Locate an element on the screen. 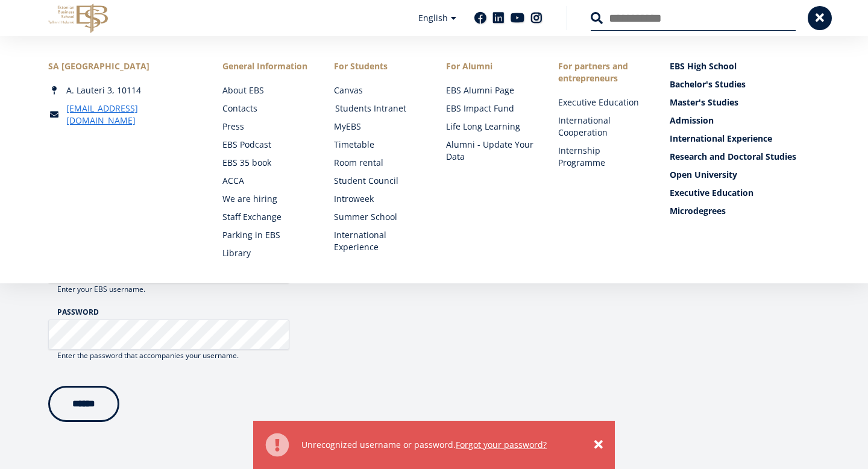 The height and width of the screenshot is (469, 868). div: Enter your EBS username. is located at coordinates (169, 289).